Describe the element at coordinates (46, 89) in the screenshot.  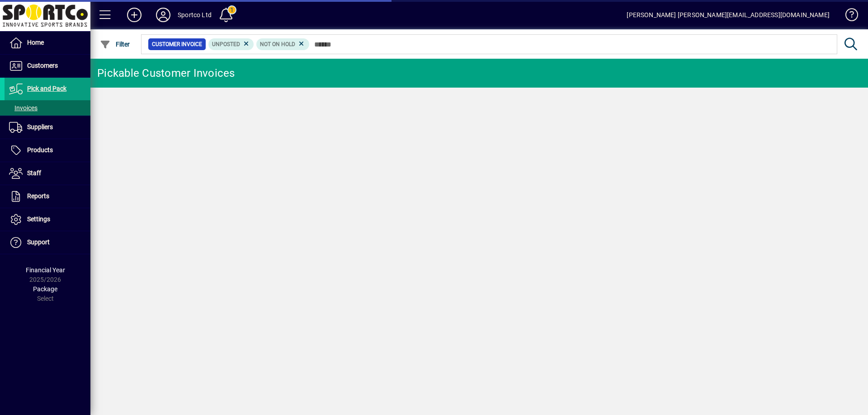
I see `span: Pick and Pack` at that location.